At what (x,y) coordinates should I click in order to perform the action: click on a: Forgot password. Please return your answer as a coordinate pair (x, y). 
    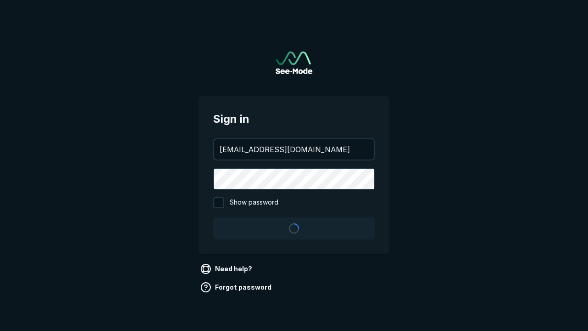
    Looking at the image, I should click on (237, 287).